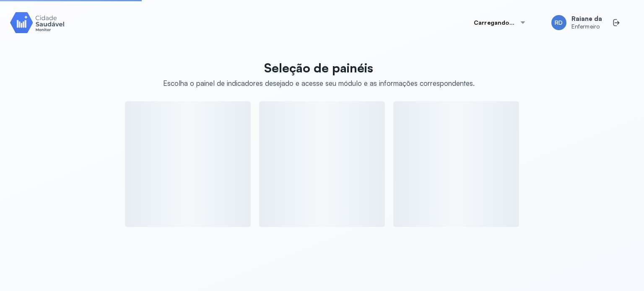 This screenshot has height=291, width=644. I want to click on span: Enfermeiro, so click(587, 26).